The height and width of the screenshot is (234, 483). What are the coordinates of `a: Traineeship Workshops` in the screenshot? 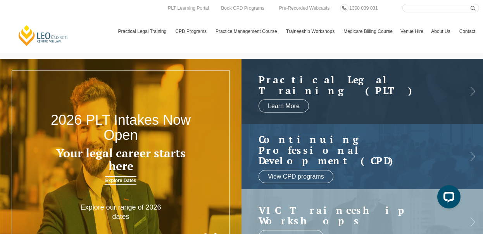 It's located at (311, 31).